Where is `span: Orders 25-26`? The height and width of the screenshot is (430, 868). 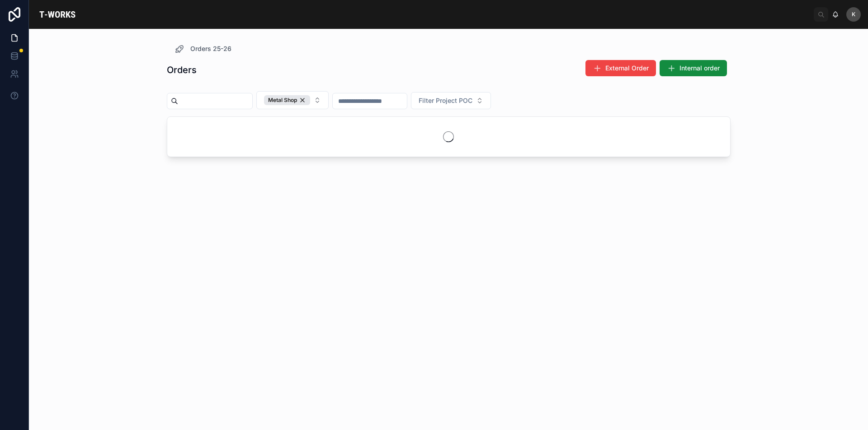 span: Orders 25-26 is located at coordinates (211, 49).